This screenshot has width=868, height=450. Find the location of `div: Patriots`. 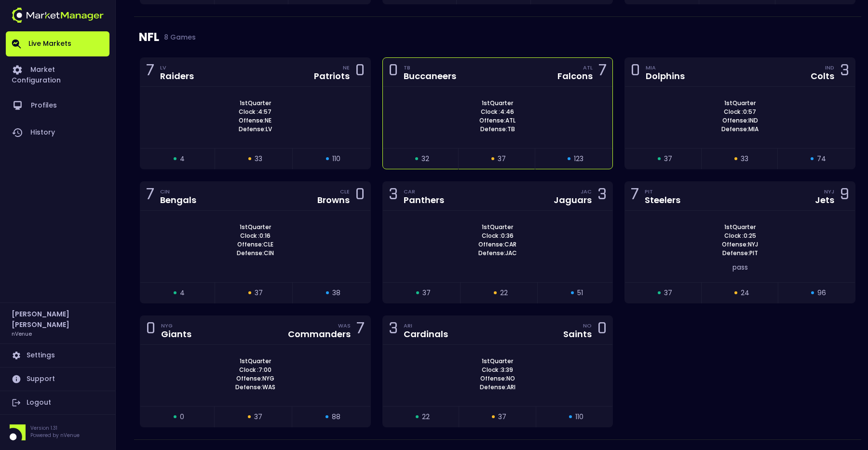

div: Patriots is located at coordinates (332, 76).